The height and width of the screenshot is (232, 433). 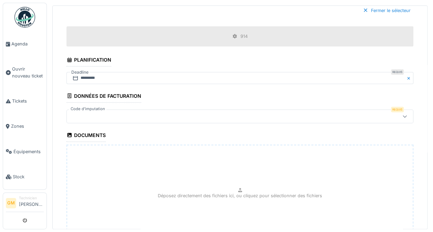 What do you see at coordinates (11, 203) in the screenshot?
I see `li: GM` at bounding box center [11, 203].